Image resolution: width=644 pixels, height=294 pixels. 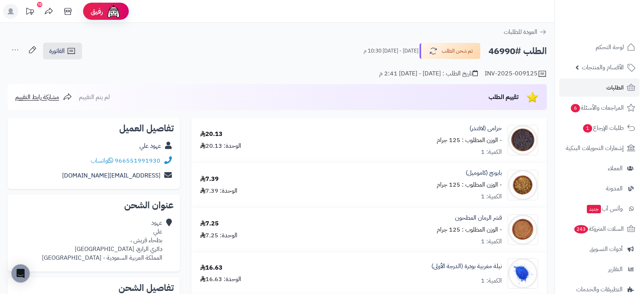 What do you see at coordinates (94, 288) in the screenshot?
I see `h2: تفاصيل الشحن` at bounding box center [94, 288].